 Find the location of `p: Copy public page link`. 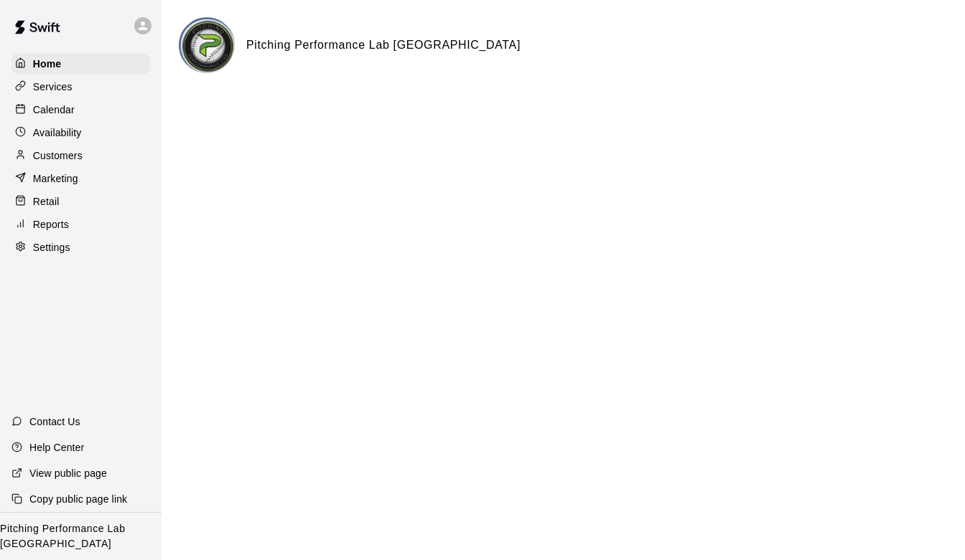

p: Copy public page link is located at coordinates (78, 499).